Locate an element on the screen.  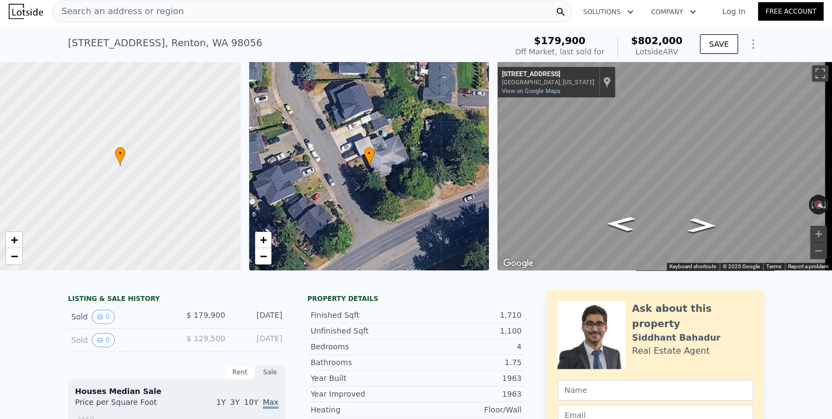
div: Finished Sqft is located at coordinates (363, 315).